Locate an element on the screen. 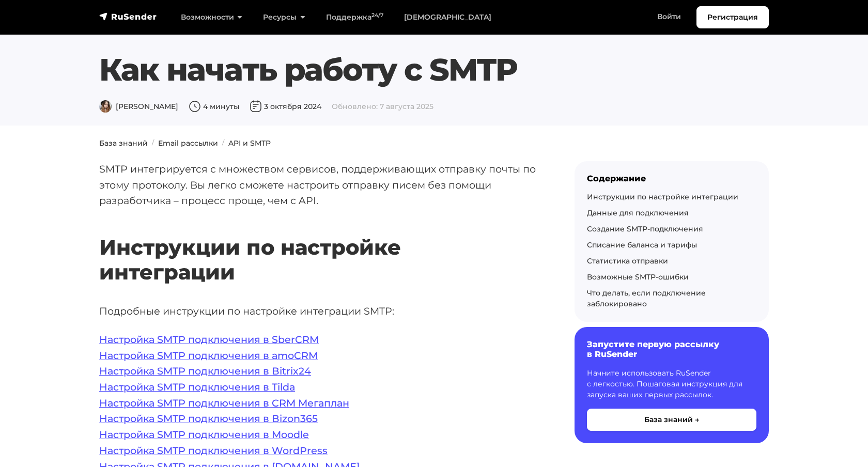 The height and width of the screenshot is (467, 868). a: База знаний is located at coordinates (123, 143).